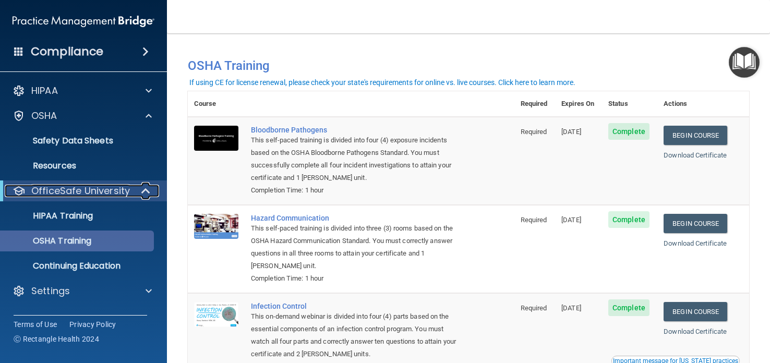 The width and height of the screenshot is (770, 363). I want to click on a: OSHA, so click(82, 116).